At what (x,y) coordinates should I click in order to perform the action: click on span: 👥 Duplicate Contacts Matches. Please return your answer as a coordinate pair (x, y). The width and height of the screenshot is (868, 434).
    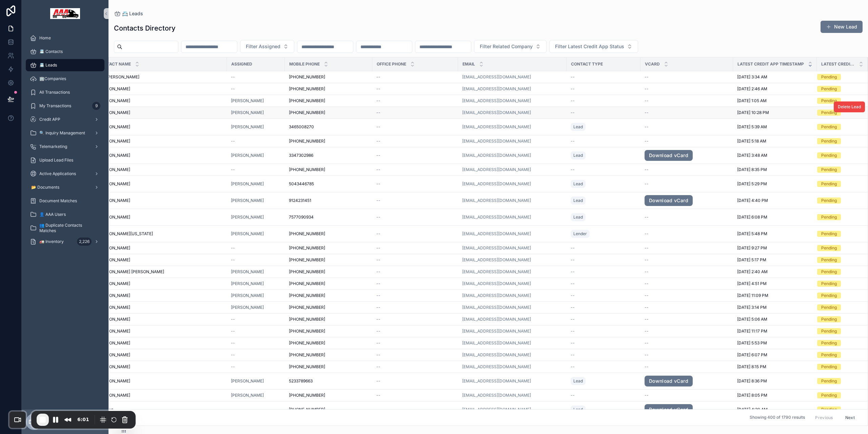
    Looking at the image, I should click on (69, 228).